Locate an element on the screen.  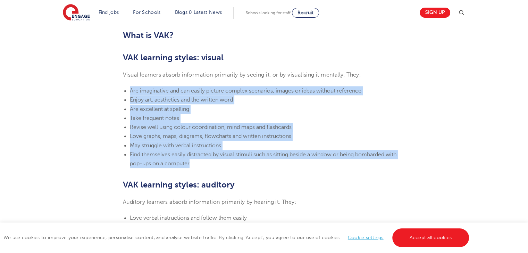
span: Revise well using colour coordination, mind maps and flashcards is located at coordinates (211, 127).